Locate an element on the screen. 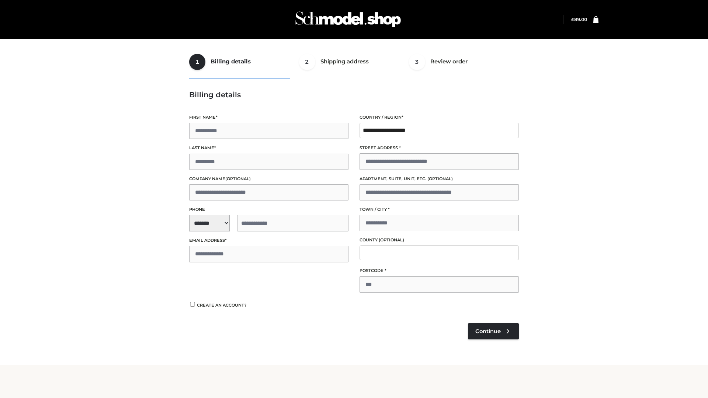  label: Country / Region is located at coordinates (439, 117).